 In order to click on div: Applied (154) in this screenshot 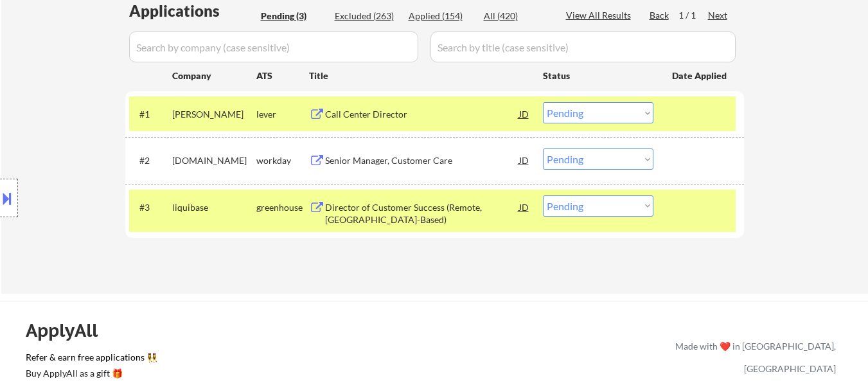, I will do `click(441, 16)`.